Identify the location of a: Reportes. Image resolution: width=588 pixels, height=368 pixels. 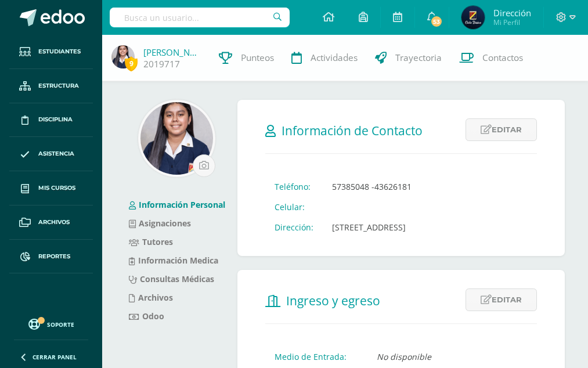
(51, 257).